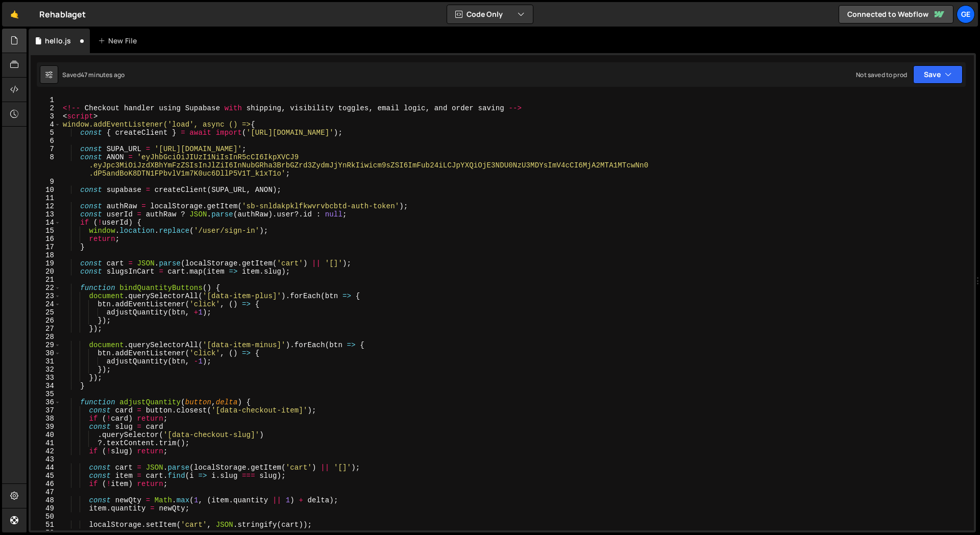  What do you see at coordinates (896, 14) in the screenshot?
I see `a: Connected to Webflow` at bounding box center [896, 14].